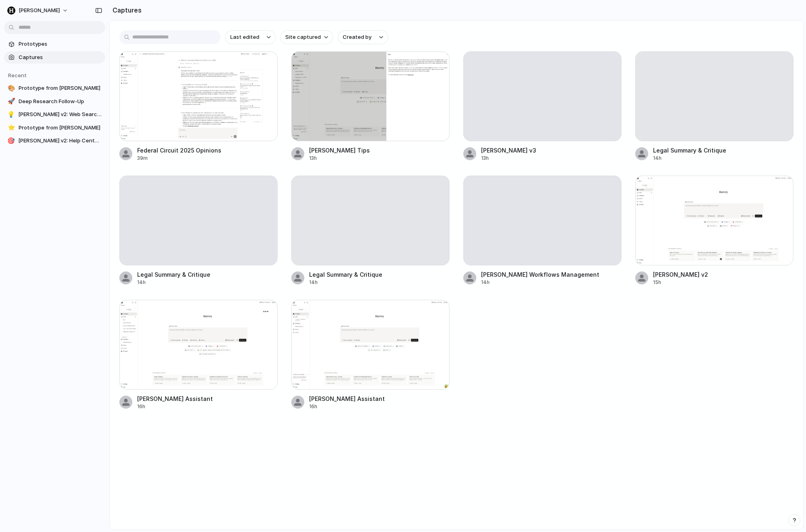 This screenshot has height=532, width=806. I want to click on a: 🚀Deep Research Follow-Up, so click(55, 101).